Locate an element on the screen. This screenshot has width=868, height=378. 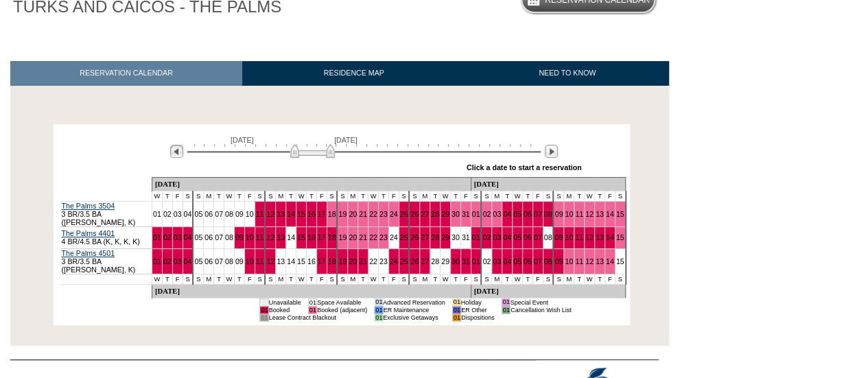
td: Special Event is located at coordinates (540, 302).